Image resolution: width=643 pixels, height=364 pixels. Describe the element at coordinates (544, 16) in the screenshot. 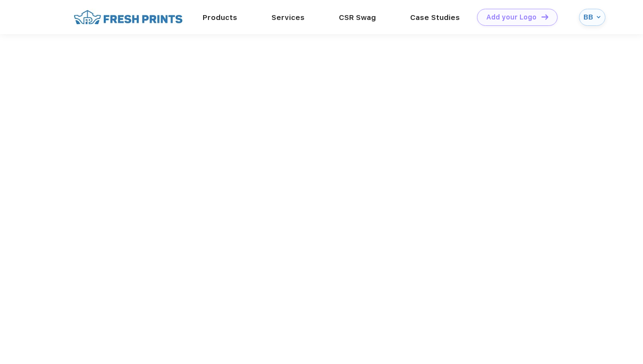

I see `img: DT` at that location.